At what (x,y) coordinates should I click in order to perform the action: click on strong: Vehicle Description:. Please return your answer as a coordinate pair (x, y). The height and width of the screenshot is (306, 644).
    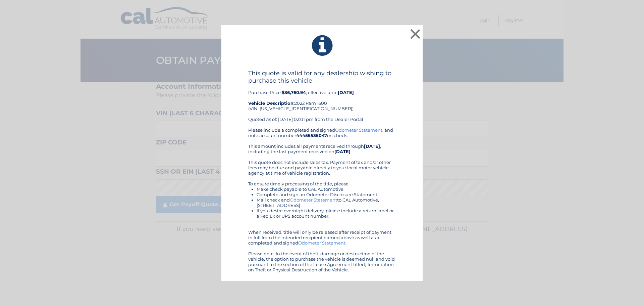
    Looking at the image, I should click on (272, 103).